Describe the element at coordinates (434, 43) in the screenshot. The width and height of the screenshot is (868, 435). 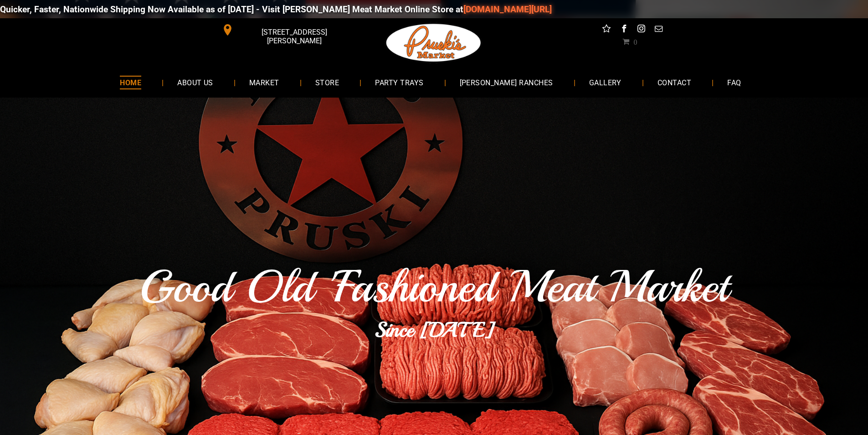
I see `img: Pruski-s+Market+HQ+Logo2-259w.png` at that location.